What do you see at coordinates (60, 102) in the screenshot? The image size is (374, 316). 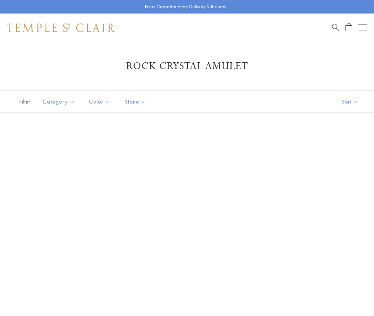 I see `span: Category` at bounding box center [60, 102].